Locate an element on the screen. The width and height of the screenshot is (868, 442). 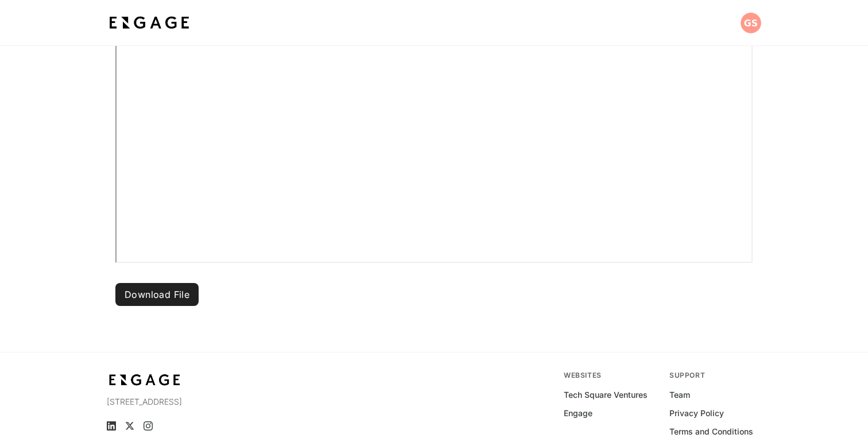
img: Profile picture of Gareth Sudul is located at coordinates (751, 23).